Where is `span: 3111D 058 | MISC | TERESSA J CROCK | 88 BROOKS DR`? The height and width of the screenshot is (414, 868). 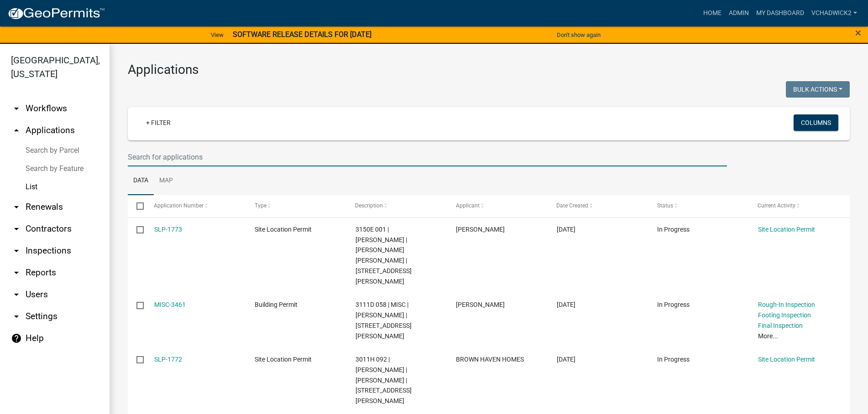 span: 3111D 058 | MISC | TERESSA J CROCK | 88 BROOKS DR is located at coordinates (383, 320).